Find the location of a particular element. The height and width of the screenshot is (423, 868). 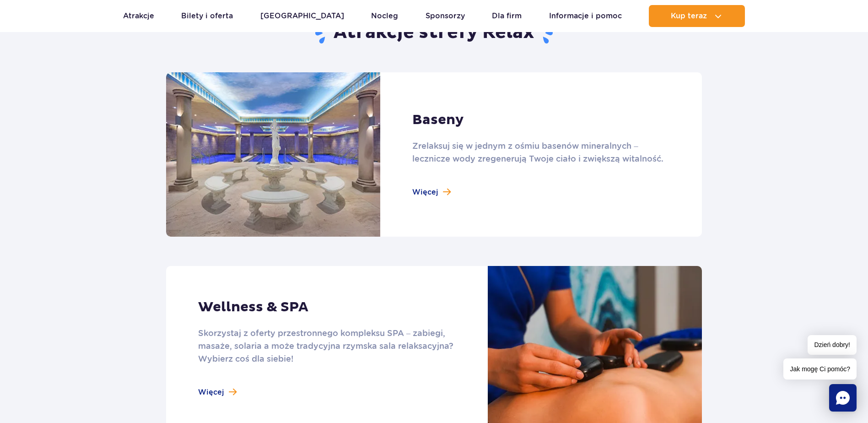

h2: Atrakcje strefy Relax is located at coordinates (434, 33).